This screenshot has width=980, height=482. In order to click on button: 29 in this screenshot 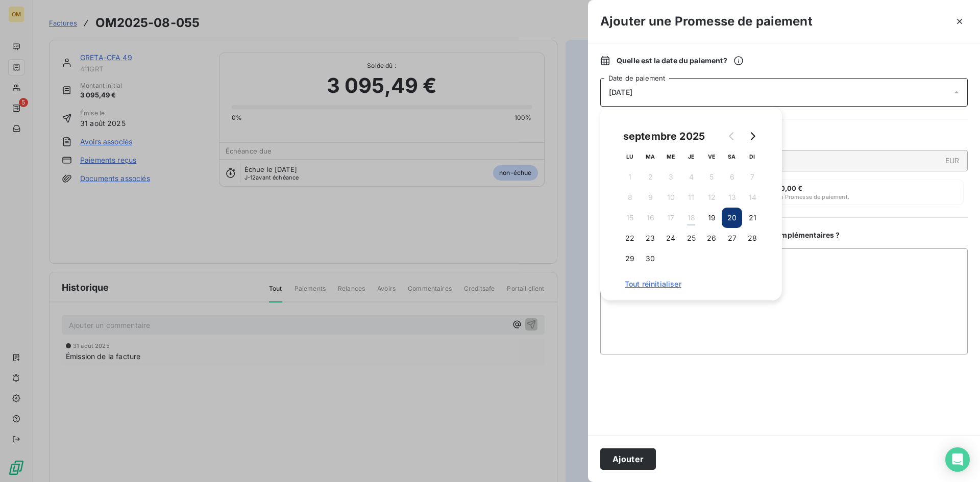, I will do `click(630, 259)`.